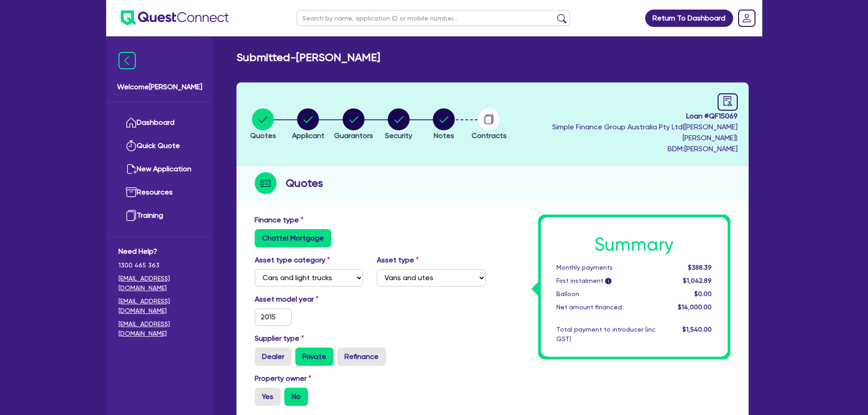 Image resolution: width=868 pixels, height=415 pixels. Describe the element at coordinates (728, 102) in the screenshot. I see `a: audit` at that location.